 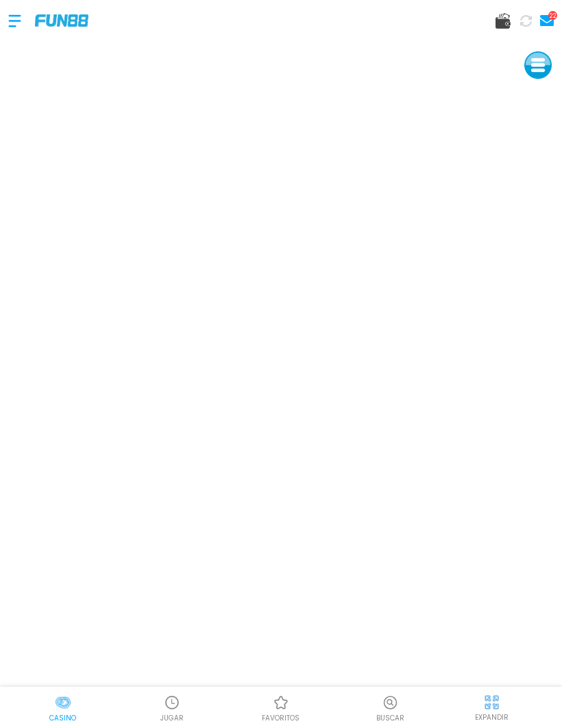 I want to click on p: Buscar, so click(x=390, y=718).